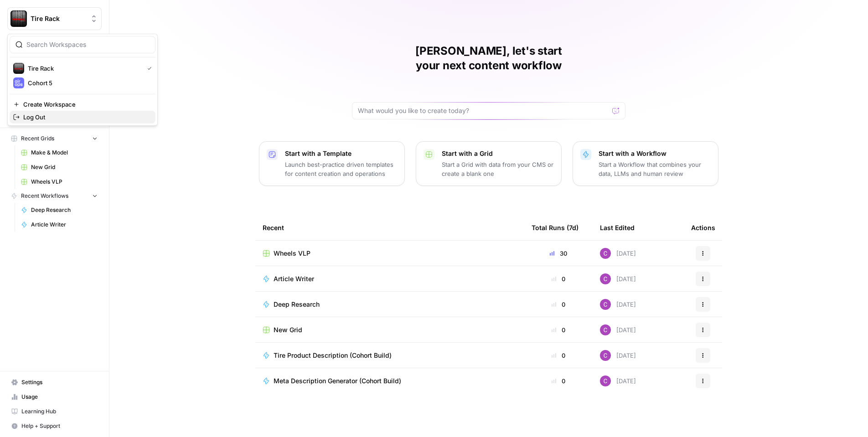 The height and width of the screenshot is (437, 868). What do you see at coordinates (54, 383) in the screenshot?
I see `a: Settings` at bounding box center [54, 383].